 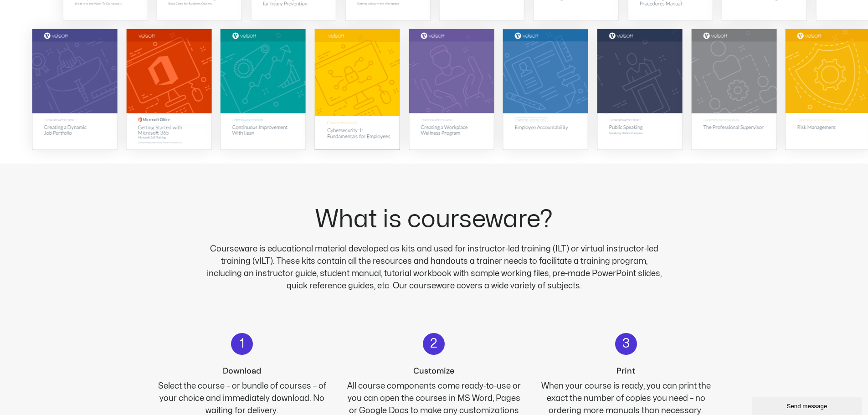 What do you see at coordinates (242, 371) in the screenshot?
I see `h2: Download` at bounding box center [242, 371].